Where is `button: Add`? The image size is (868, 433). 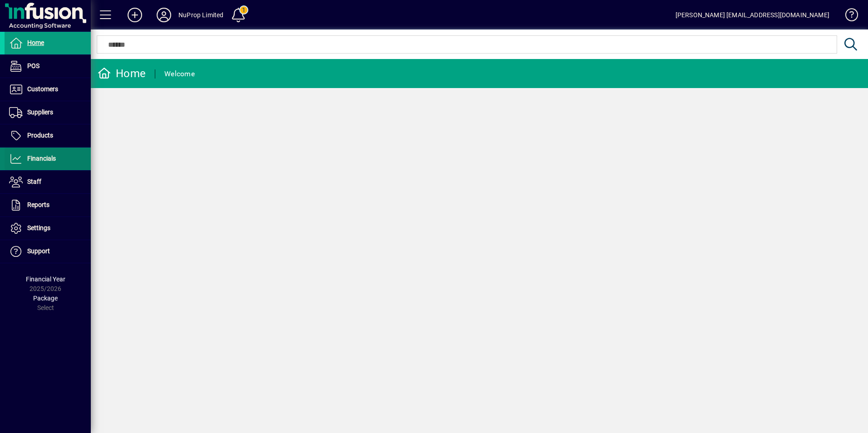
button: Add is located at coordinates (135, 15).